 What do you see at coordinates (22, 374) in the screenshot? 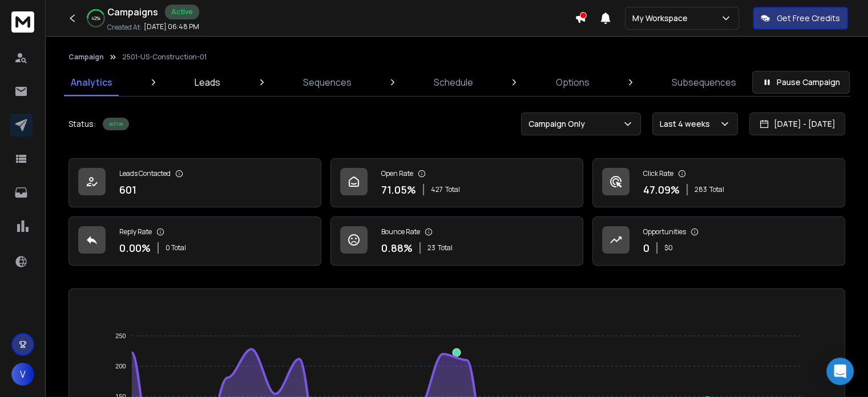
I see `button: V` at bounding box center [22, 374].